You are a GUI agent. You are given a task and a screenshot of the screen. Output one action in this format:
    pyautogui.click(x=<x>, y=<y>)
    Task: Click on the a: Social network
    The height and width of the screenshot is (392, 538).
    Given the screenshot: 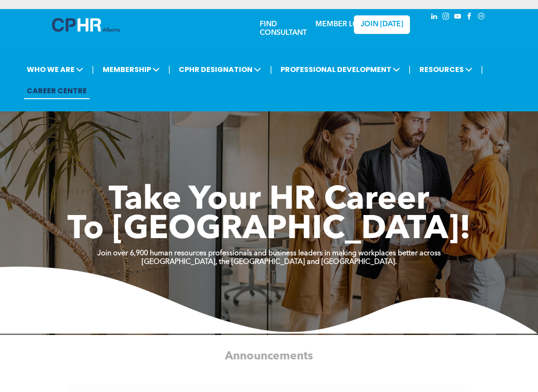 What is the action you would take?
    pyautogui.click(x=482, y=17)
    